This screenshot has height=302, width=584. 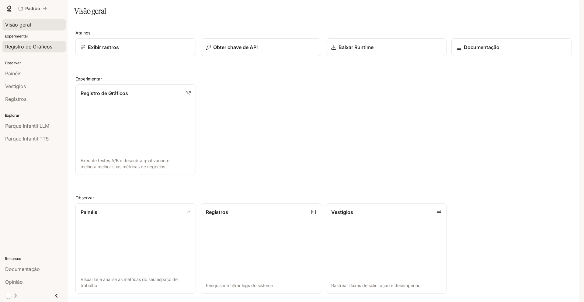 What do you see at coordinates (89, 79) in the screenshot?
I see `font: Experimentar` at bounding box center [89, 79].